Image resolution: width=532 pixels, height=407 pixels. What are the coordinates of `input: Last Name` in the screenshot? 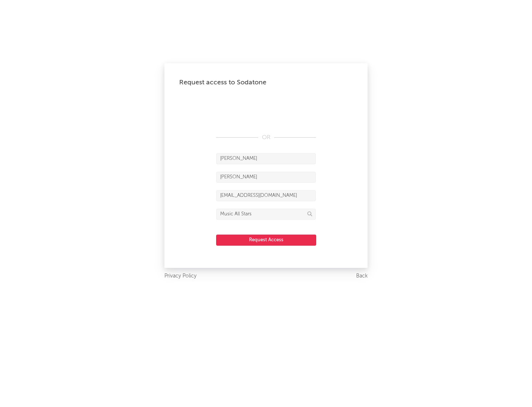 It's located at (266, 177).